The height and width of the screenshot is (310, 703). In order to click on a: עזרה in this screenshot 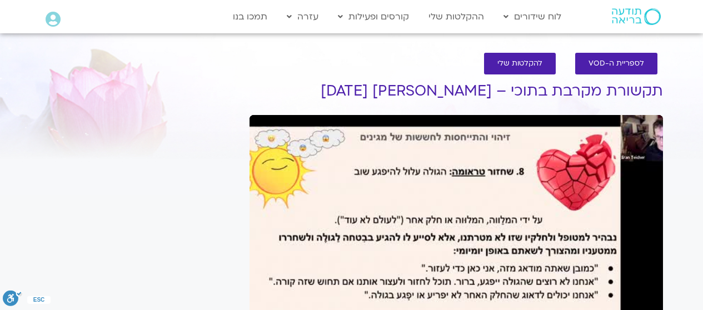, I will do `click(302, 17)`.